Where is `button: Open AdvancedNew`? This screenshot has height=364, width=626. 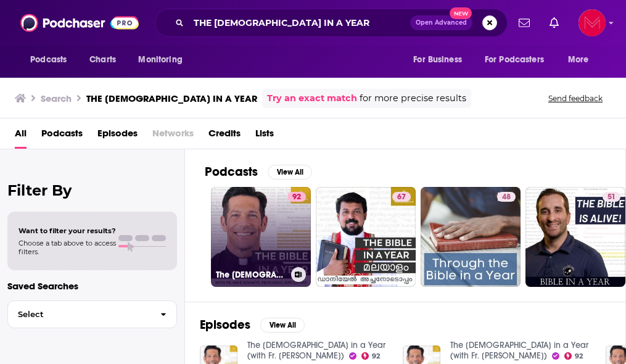
button: Open AdvancedNew is located at coordinates (440, 23).